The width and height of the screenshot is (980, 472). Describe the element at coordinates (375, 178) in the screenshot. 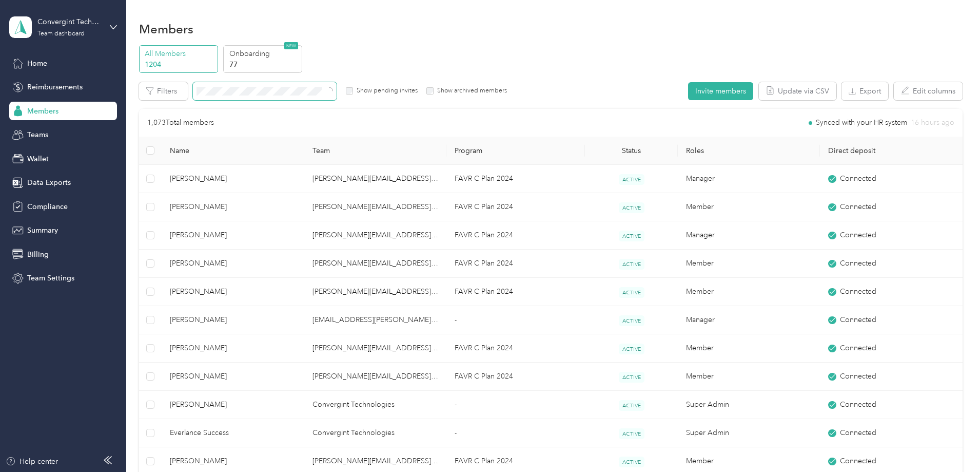

I see `td: curt.tarpley@convergint.com` at that location.